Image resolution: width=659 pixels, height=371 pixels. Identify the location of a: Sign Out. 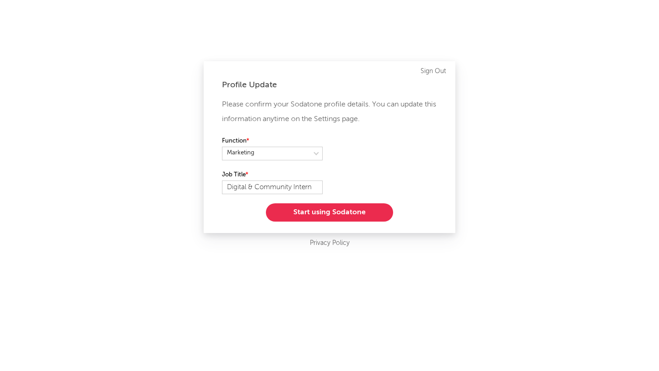
(433, 71).